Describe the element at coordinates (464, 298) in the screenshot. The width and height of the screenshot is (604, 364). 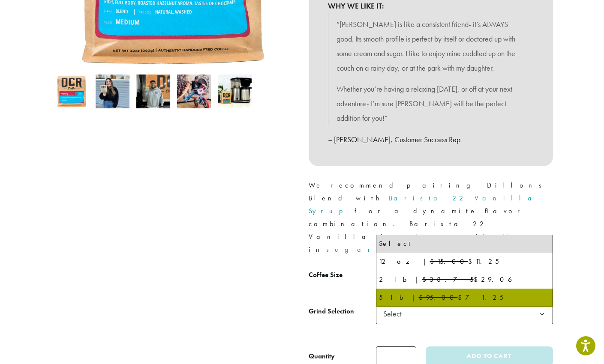
I see `div: 5 lb | $71.25` at that location.